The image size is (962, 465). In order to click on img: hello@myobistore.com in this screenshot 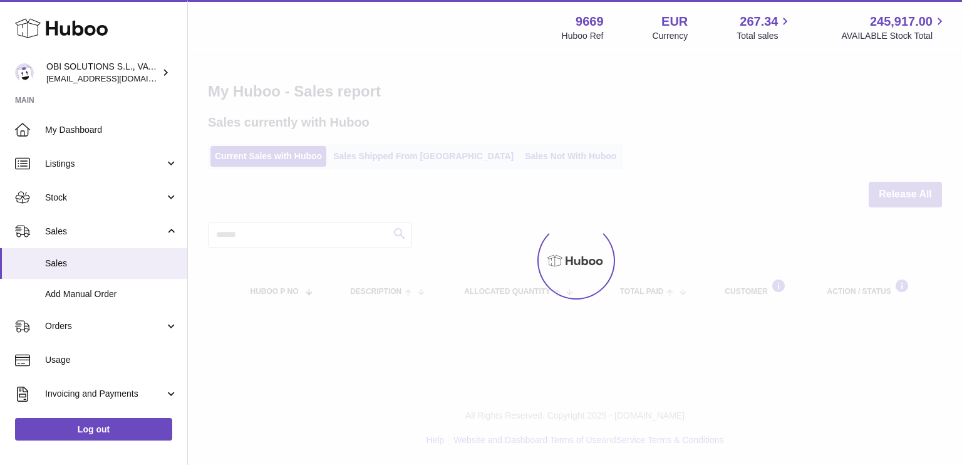, I will do `click(24, 73)`.